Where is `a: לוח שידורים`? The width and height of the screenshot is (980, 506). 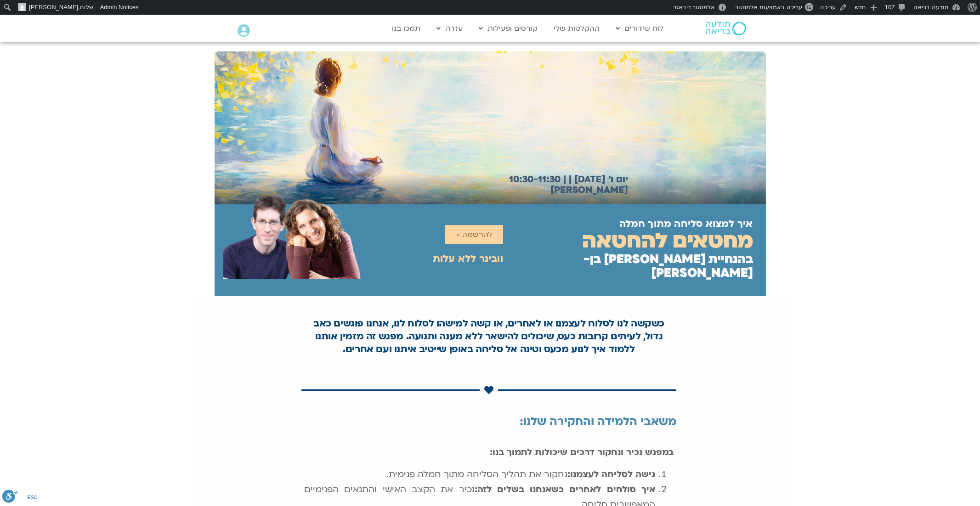 a: לוח שידורים is located at coordinates (639, 29).